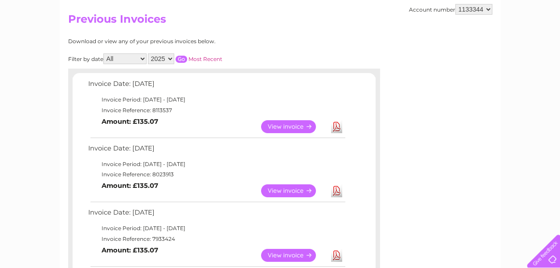  I want to click on a: Water, so click(411, 41).